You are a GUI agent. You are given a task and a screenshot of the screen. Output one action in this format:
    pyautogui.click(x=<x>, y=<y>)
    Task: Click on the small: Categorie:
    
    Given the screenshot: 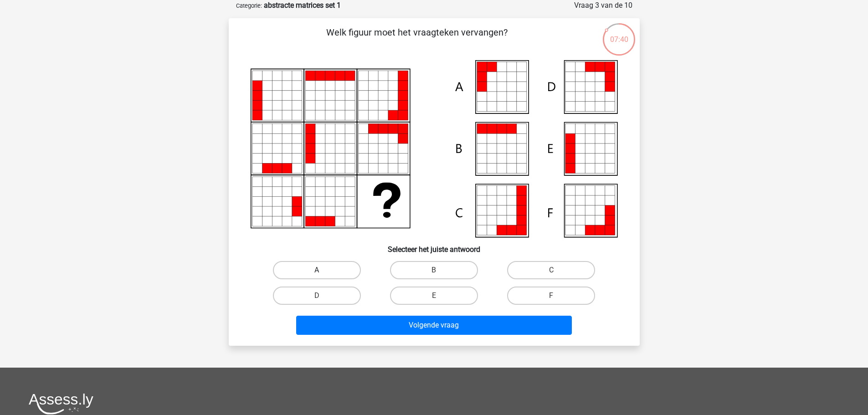 What is the action you would take?
    pyautogui.click(x=249, y=5)
    